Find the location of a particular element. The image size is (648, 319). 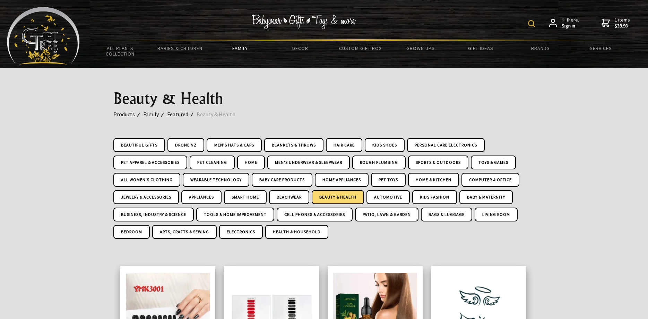

a: Toys & Games is located at coordinates (494, 162).